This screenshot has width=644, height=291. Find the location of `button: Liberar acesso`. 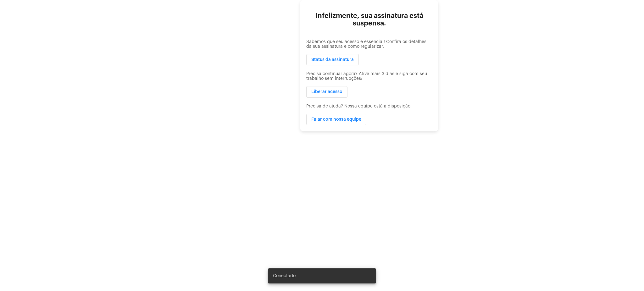

button: Liberar acesso is located at coordinates (327, 92).